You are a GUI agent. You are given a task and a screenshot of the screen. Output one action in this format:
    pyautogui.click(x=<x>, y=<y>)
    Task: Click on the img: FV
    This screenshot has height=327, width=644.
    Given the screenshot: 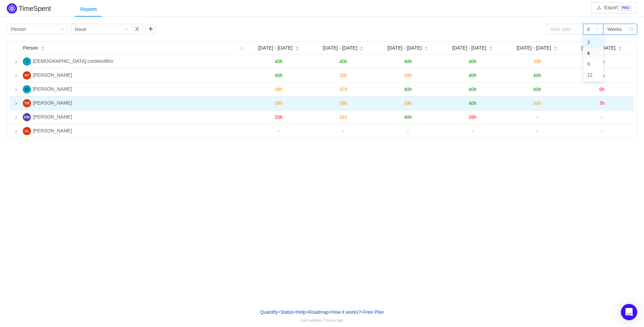 What is the action you would take?
    pyautogui.click(x=27, y=90)
    